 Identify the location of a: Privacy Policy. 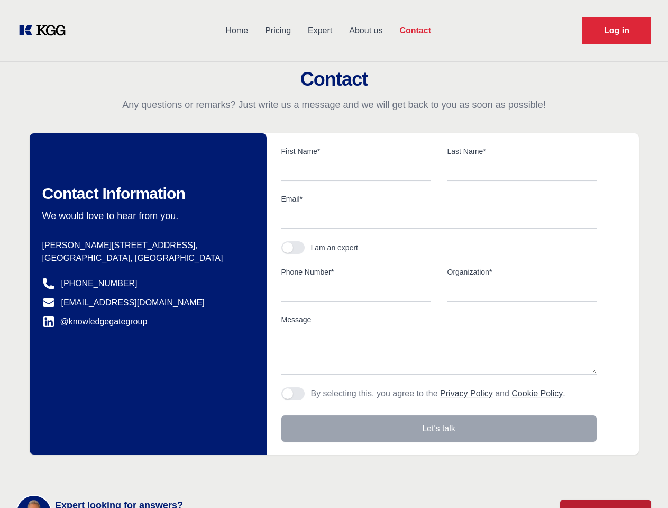
(467, 393).